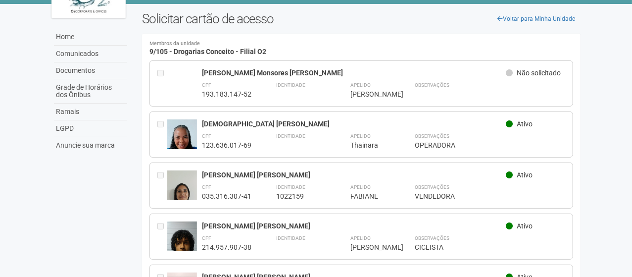 The image size is (632, 277). I want to click on a: Comunicados, so click(91, 54).